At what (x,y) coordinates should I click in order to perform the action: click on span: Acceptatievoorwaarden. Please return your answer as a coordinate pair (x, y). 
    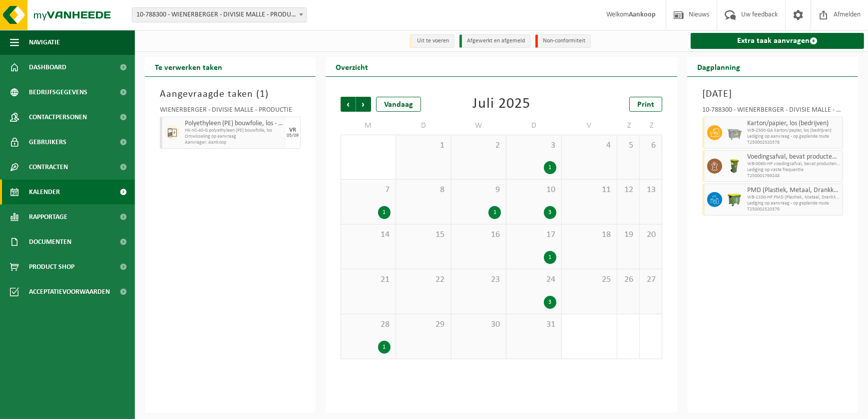
    Looking at the image, I should click on (69, 292).